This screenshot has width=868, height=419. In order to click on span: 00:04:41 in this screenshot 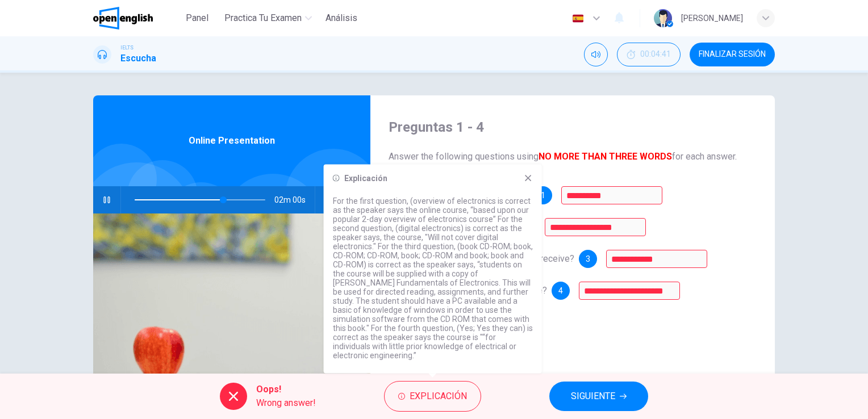, I will do `click(655, 54)`.